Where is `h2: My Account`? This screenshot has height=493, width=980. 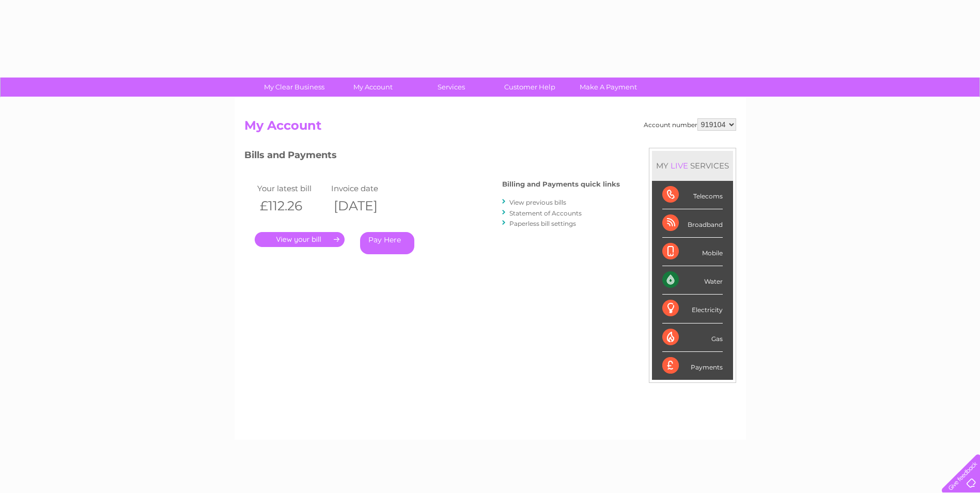 h2: My Account is located at coordinates (490, 128).